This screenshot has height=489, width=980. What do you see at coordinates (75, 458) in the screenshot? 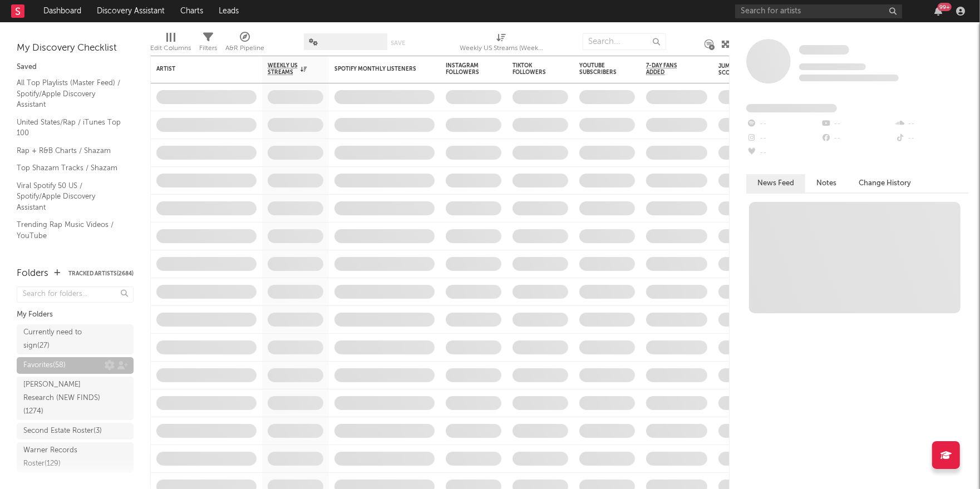
I see `a: Warner Records Roster(129)` at bounding box center [75, 458].